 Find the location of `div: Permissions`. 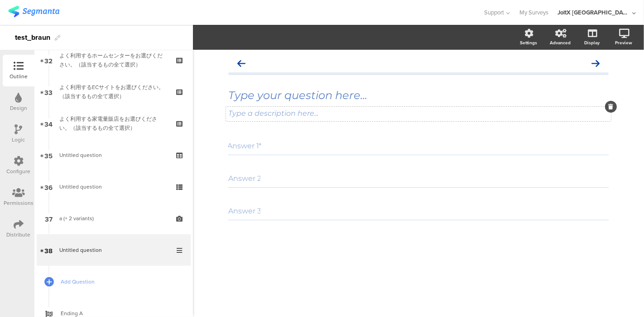

div: Permissions is located at coordinates (19, 203).